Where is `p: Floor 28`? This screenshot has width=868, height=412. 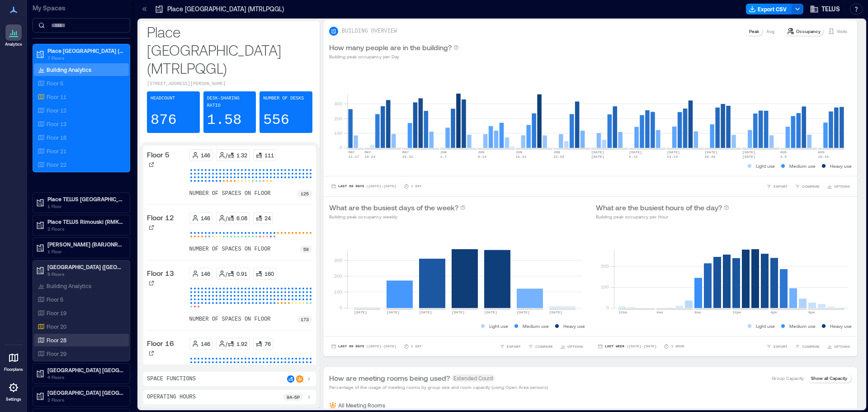 p: Floor 28 is located at coordinates (56, 340).